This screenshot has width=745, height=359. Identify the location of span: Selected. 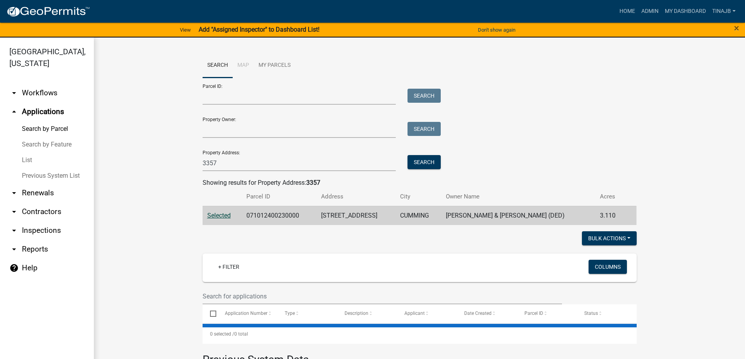
(219, 216).